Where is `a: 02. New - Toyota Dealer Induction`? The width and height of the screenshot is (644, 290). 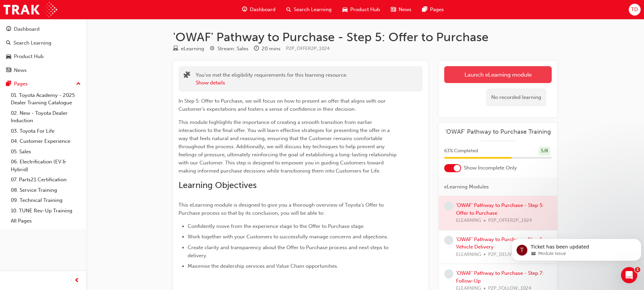
a: 02. New - Toyota Dealer Induction is located at coordinates (46, 117).